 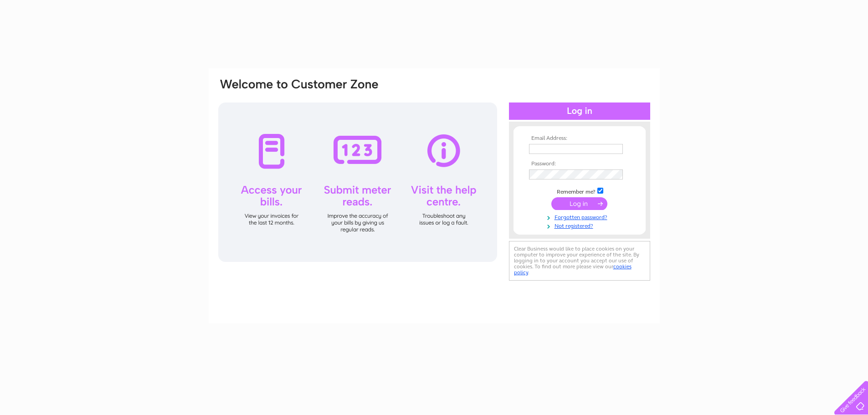 What do you see at coordinates (579, 138) in the screenshot?
I see `th: Email Address:` at bounding box center [579, 138].